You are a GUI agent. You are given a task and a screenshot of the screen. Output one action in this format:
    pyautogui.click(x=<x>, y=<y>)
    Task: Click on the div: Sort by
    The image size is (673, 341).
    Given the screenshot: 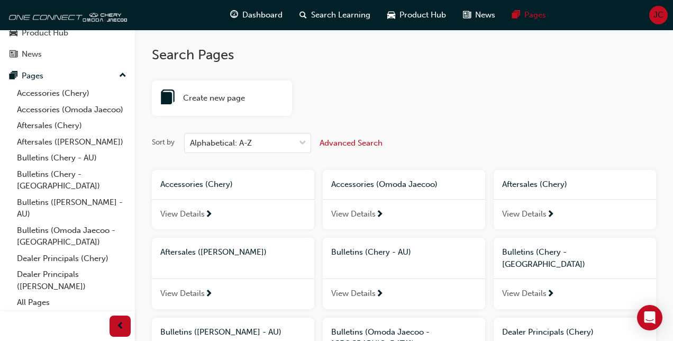 What is the action you would take?
    pyautogui.click(x=163, y=142)
    